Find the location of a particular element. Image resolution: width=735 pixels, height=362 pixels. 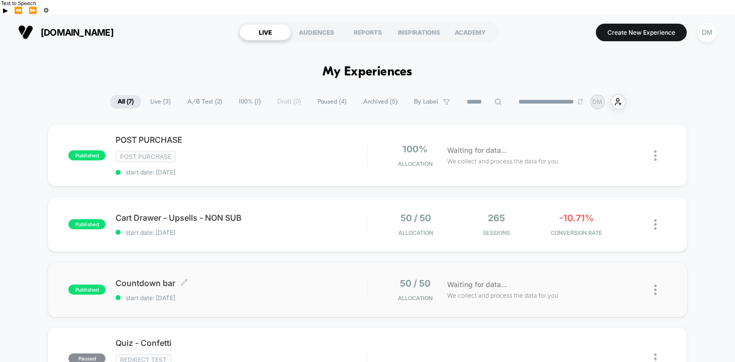

div: LIVE is located at coordinates (265, 32).